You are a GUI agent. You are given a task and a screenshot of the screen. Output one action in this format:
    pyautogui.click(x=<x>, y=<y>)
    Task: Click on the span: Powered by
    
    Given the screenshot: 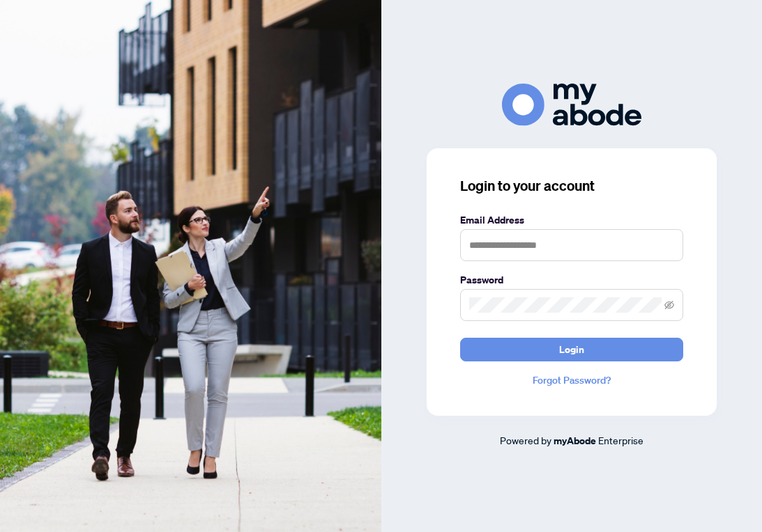 What is the action you would take?
    pyautogui.click(x=526, y=440)
    